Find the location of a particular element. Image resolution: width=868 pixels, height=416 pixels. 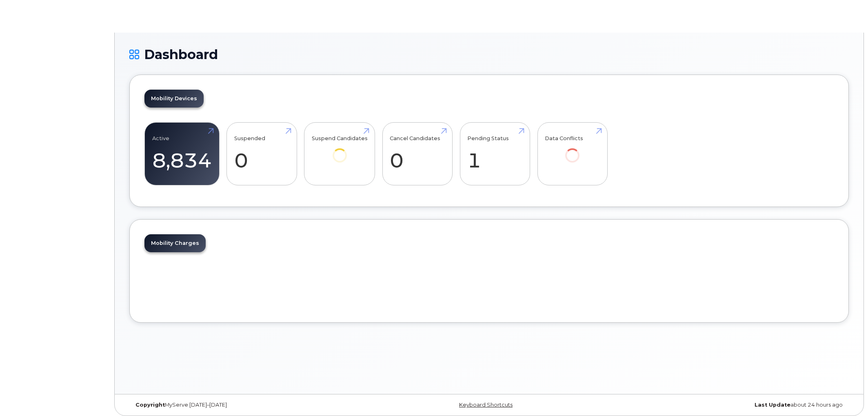

a: Suspended 0 is located at coordinates (261, 154).